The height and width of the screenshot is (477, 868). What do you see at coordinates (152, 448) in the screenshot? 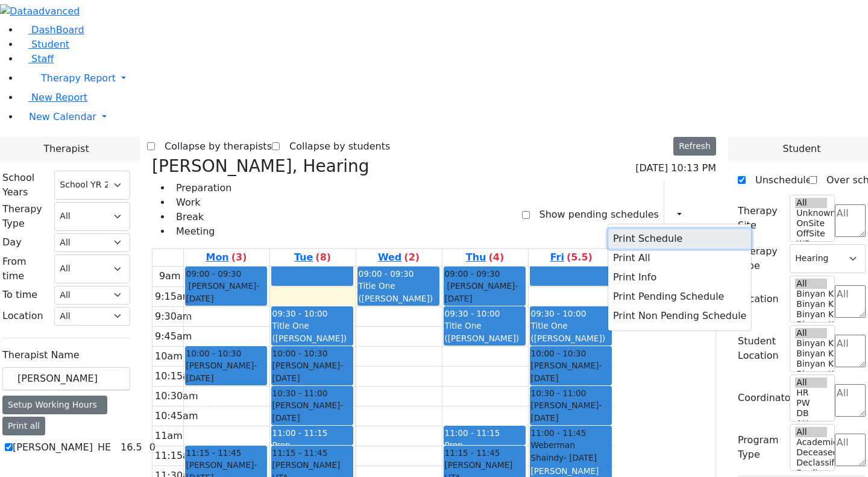
I see `div: 0` at bounding box center [152, 448].